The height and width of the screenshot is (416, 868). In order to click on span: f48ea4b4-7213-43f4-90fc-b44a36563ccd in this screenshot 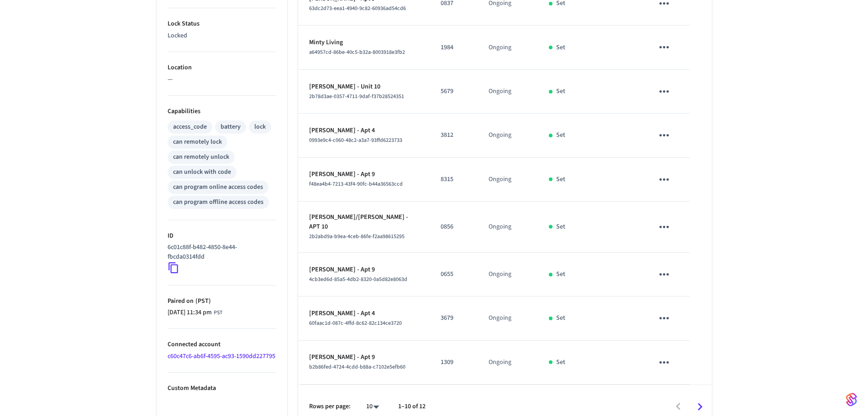, I will do `click(356, 184)`.